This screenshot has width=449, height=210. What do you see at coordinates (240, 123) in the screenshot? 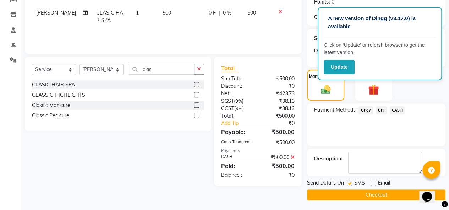
I see `a: Add Tip` at bounding box center [240, 123].